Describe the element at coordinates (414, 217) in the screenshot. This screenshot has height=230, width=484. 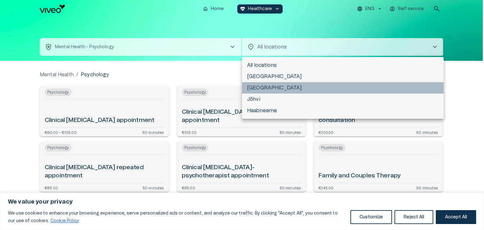
I see `button: Reject All` at that location.